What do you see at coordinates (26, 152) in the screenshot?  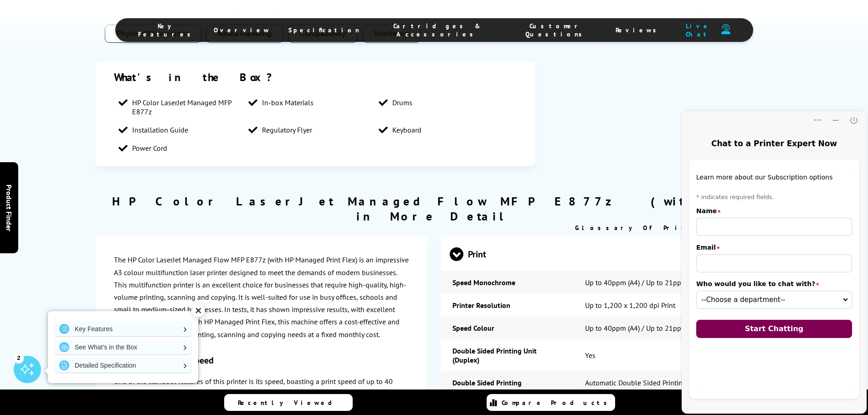 I see `label: Email` at bounding box center [26, 152].